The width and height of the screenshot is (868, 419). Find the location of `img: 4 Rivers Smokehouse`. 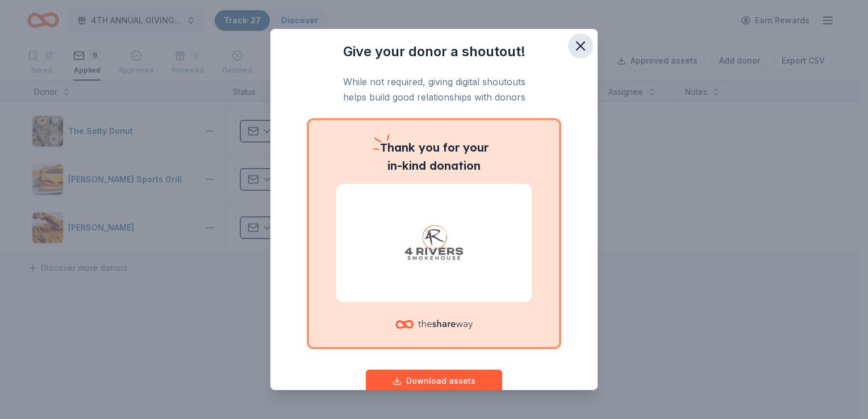

img: 4 Rivers Smokehouse is located at coordinates (434, 243).